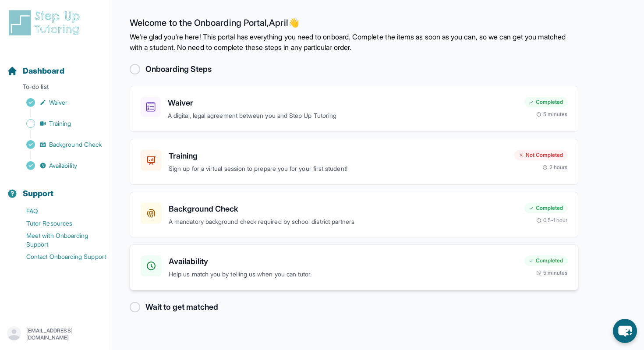 This screenshot has width=644, height=350. What do you see at coordinates (343, 209) in the screenshot?
I see `h3: Background Check` at bounding box center [343, 209].